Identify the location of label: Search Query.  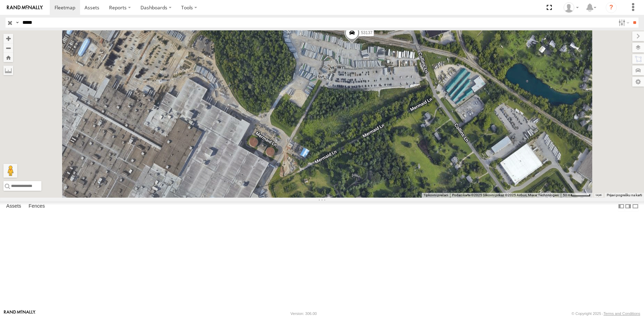
(17, 23).